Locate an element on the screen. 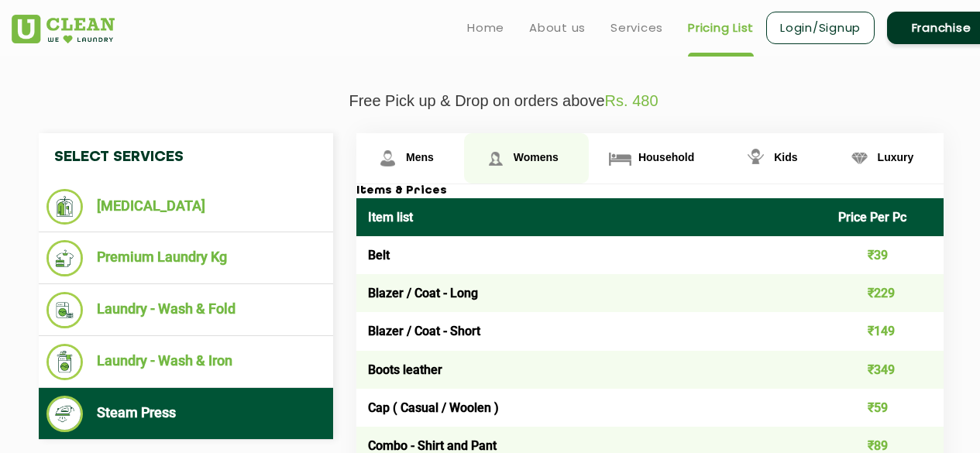 The height and width of the screenshot is (453, 980). li: Laundry - Wash & Iron is located at coordinates (186, 362).